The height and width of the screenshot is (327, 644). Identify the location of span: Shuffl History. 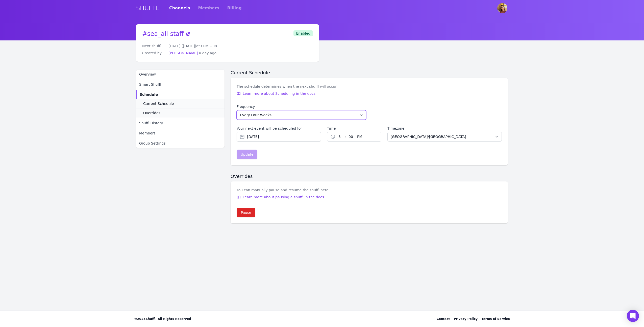
(151, 123).